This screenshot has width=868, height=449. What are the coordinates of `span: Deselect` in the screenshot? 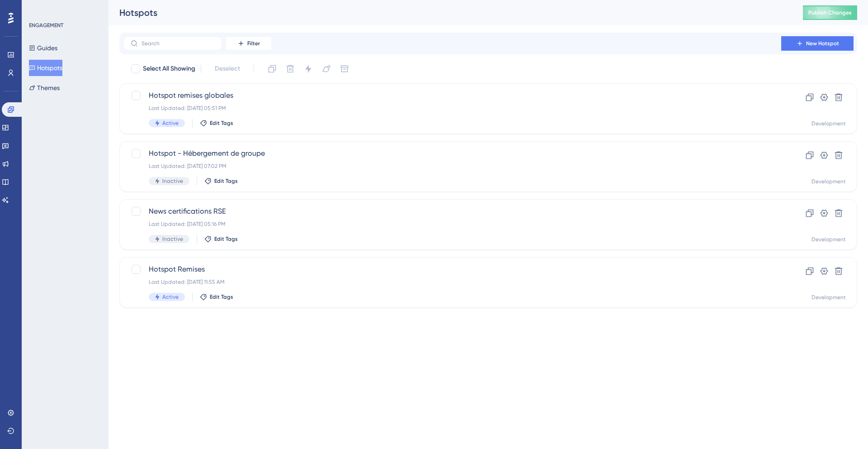 It's located at (227, 69).